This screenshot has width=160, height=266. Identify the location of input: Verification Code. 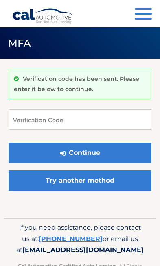
(80, 119).